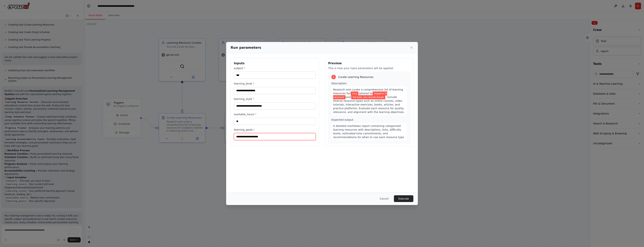  I want to click on span: tailored to, so click(365, 93).